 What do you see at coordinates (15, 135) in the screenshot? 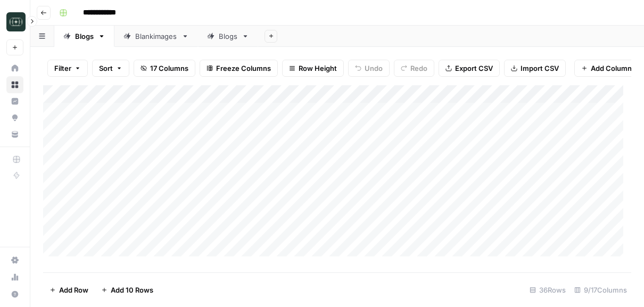
I see `a: Your Data` at bounding box center [15, 135].